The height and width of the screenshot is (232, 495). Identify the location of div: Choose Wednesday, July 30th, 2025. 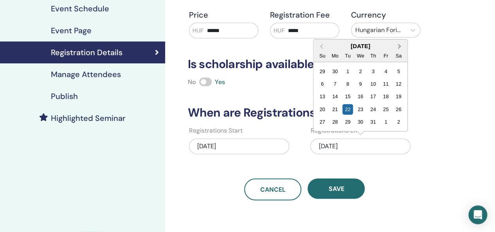
(360, 122).